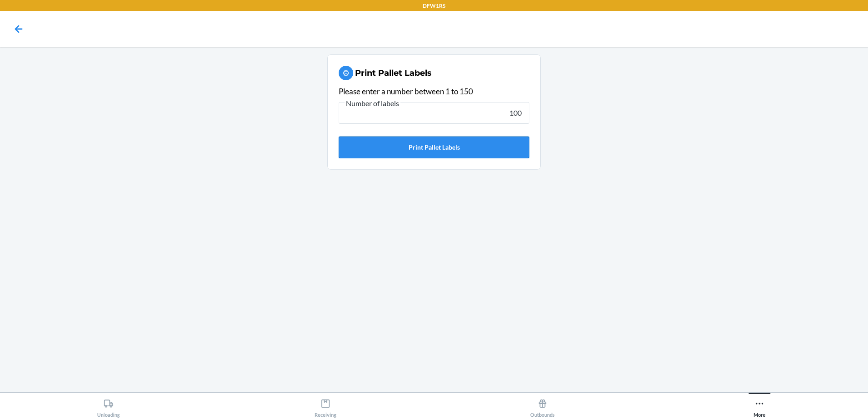  What do you see at coordinates (325, 406) in the screenshot?
I see `div: Receiving` at bounding box center [325, 406].